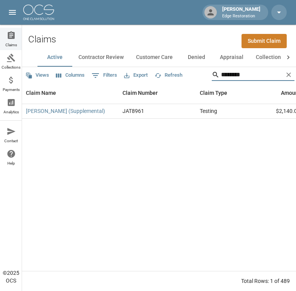  What do you see at coordinates (11, 112) in the screenshot?
I see `span: Analytics` at bounding box center [11, 112].